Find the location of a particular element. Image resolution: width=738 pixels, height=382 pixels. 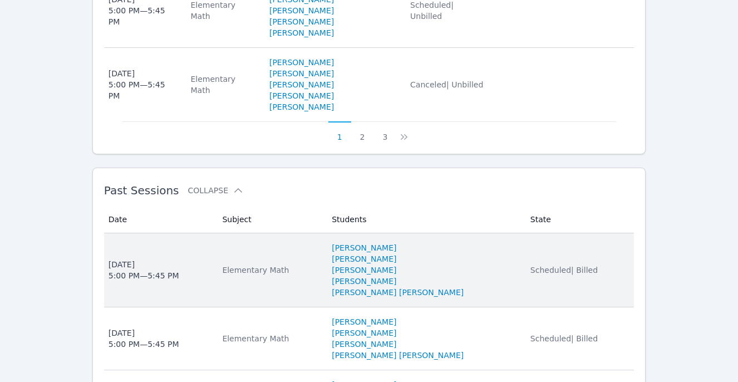

span: Canceled | Unbilled is located at coordinates (446, 85).